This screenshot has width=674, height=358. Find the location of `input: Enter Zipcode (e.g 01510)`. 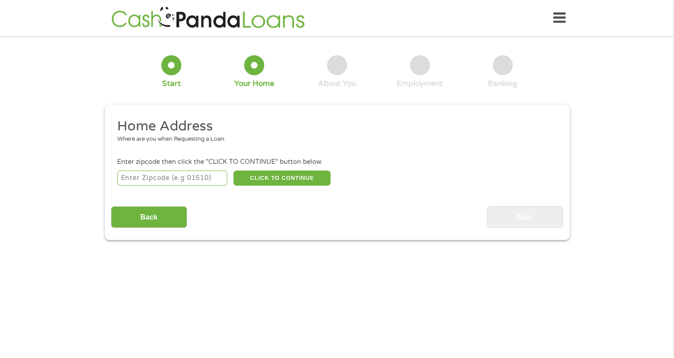

input: Enter Zipcode (e.g 01510) is located at coordinates (172, 178).